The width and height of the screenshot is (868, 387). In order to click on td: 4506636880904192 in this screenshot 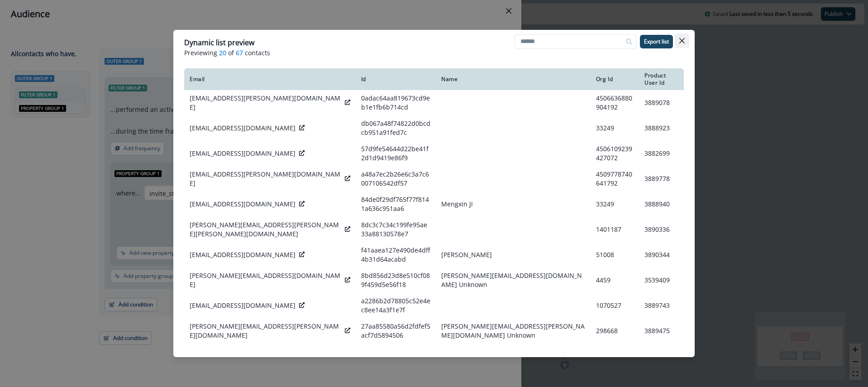, I will do `click(614, 103)`.